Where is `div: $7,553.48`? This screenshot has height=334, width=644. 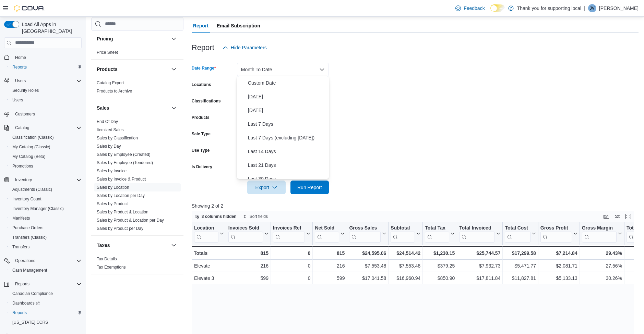 div: $7,553.48 is located at coordinates (405, 266).